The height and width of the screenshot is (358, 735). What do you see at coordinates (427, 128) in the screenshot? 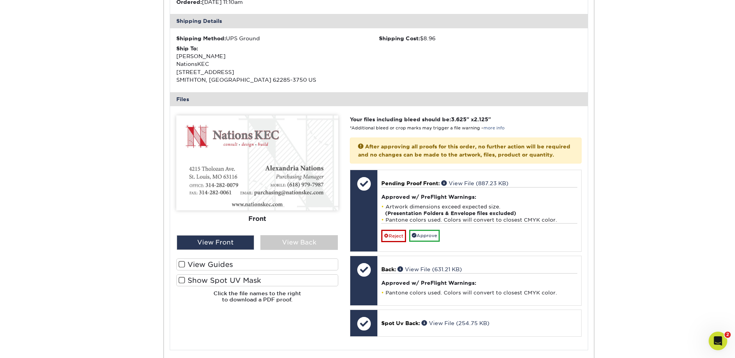
I see `small: *Additional bleed or crop marks may trigger a file warning –` at bounding box center [427, 128].